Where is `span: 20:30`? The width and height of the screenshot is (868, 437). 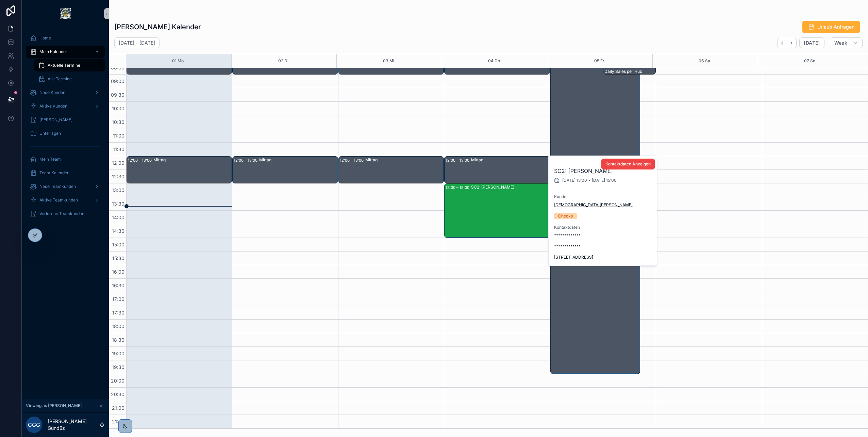
span: 20:30 is located at coordinates (118, 394).